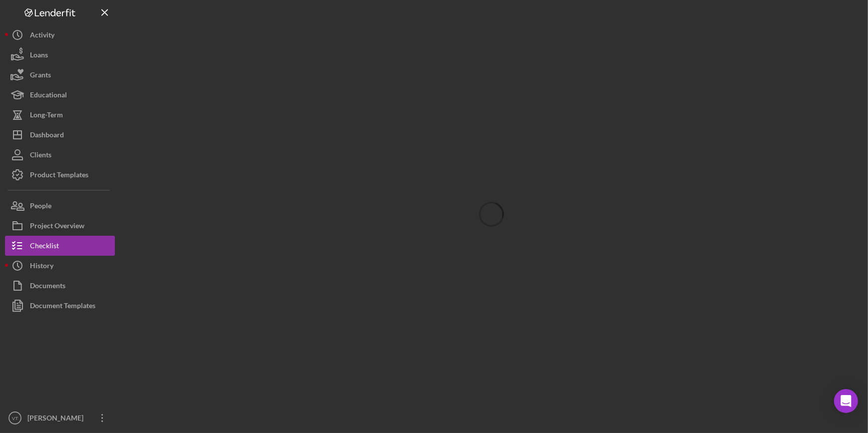 This screenshot has height=433, width=868. I want to click on button: People, so click(60, 206).